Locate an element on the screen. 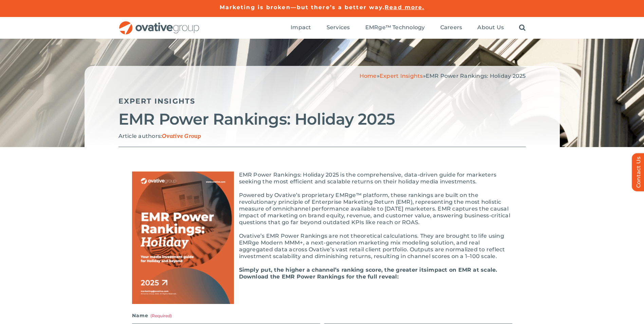  a: About Us is located at coordinates (491, 28).